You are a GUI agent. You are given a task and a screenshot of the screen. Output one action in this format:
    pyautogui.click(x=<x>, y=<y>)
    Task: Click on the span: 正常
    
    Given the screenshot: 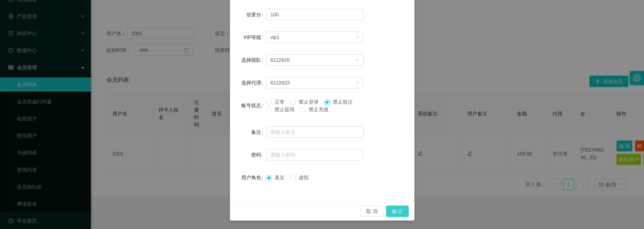 What is the action you would take?
    pyautogui.click(x=279, y=102)
    